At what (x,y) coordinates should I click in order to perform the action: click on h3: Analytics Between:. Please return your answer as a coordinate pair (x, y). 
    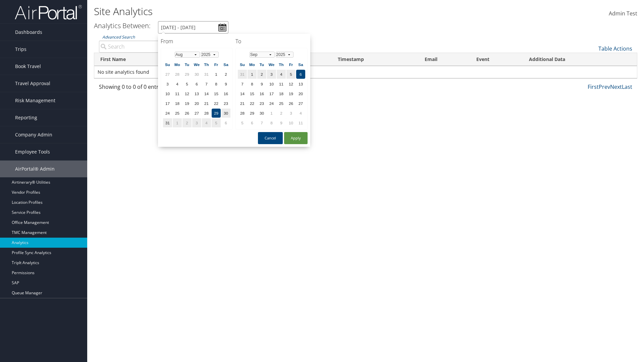
    Looking at the image, I should click on (122, 25).